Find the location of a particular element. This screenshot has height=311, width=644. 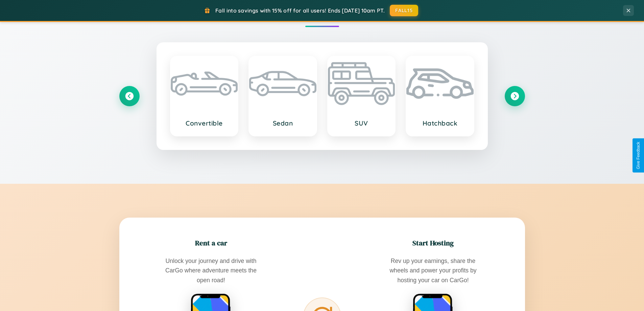

h2: Rent a car is located at coordinates (211, 243).